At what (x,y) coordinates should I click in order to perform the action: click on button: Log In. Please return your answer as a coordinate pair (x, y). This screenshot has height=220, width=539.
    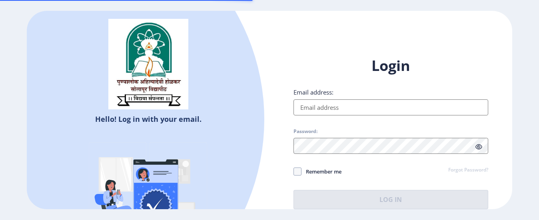
    Looking at the image, I should click on (391, 199).